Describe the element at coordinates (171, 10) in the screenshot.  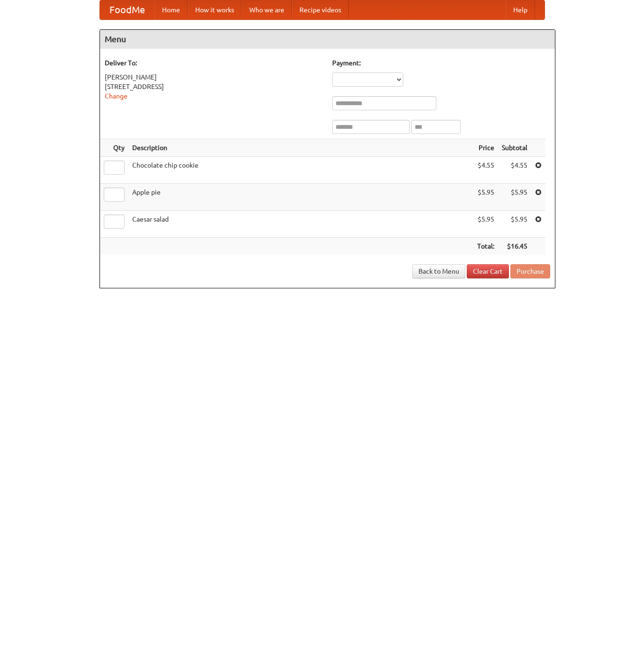
I see `a: Home` at that location.